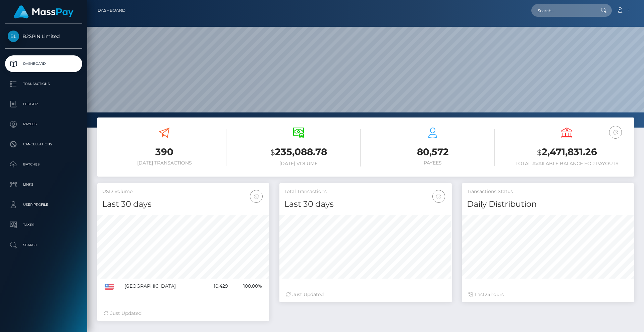 The height and width of the screenshot is (332, 644). I want to click on img: US.png, so click(109, 287).